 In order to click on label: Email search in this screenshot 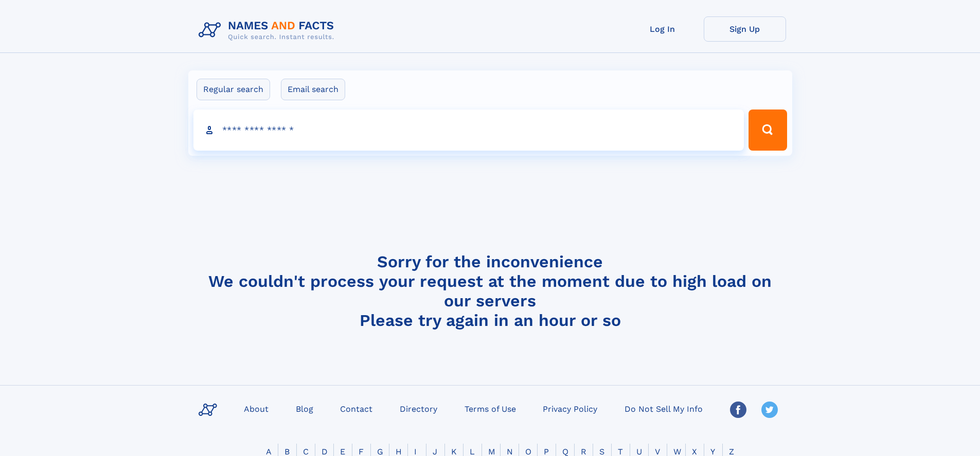, I will do `click(313, 90)`.